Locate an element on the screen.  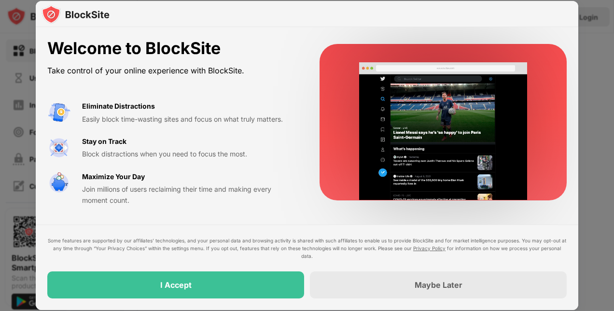
div: Welcome to BlockSite is located at coordinates (172, 48).